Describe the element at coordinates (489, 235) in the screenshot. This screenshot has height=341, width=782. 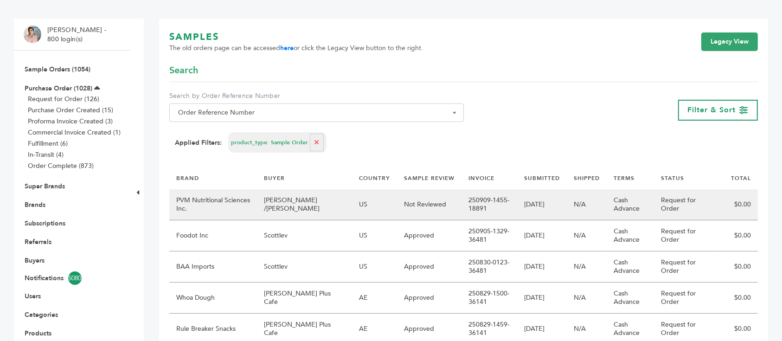
I see `td: 250905-1329-36481` at that location.